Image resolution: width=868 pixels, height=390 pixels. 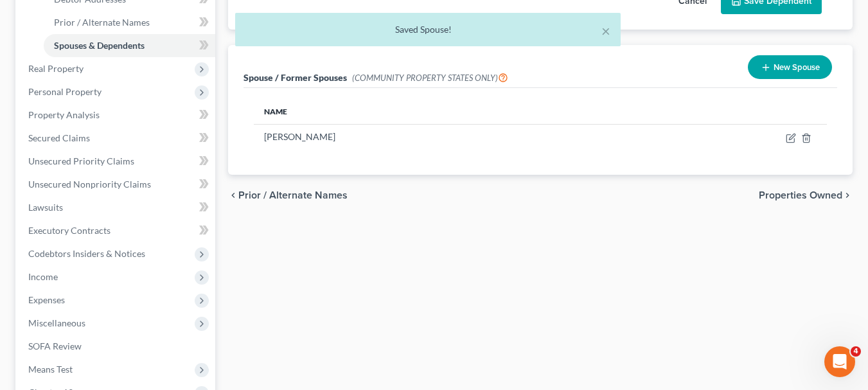 What do you see at coordinates (116, 161) in the screenshot?
I see `a: Unsecured Priority Claims` at bounding box center [116, 161].